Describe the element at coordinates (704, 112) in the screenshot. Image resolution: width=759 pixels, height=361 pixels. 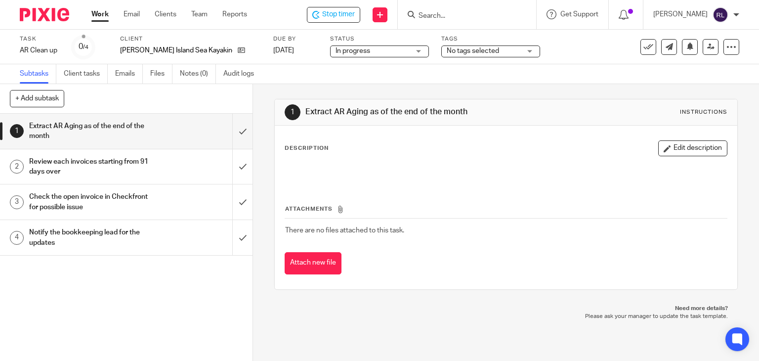
I see `div: Instructions` at that location.